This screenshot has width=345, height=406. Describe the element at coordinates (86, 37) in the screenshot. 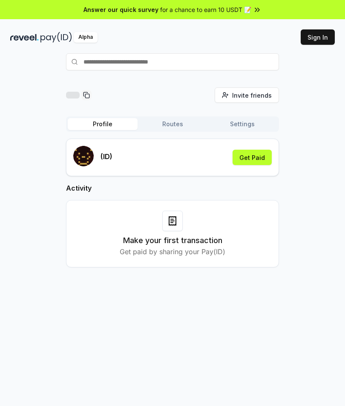

I see `div: Alpha` at that location.